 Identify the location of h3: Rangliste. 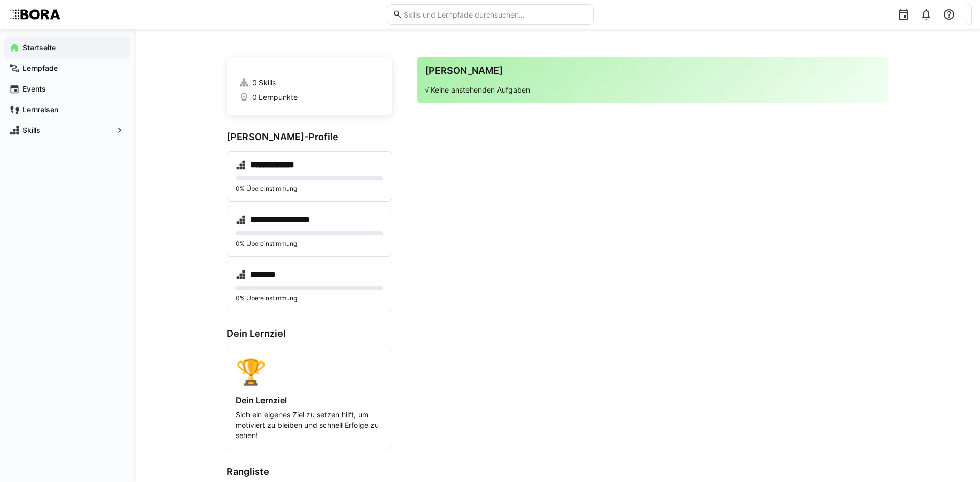
(309, 471).